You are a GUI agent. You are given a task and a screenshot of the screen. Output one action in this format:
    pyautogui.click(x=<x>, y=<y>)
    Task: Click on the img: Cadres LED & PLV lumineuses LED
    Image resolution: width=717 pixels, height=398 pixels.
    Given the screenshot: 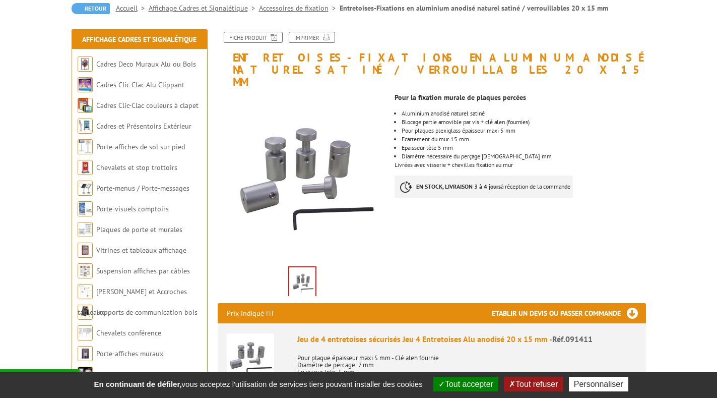 What is the action you would take?
    pyautogui.click(x=85, y=374)
    